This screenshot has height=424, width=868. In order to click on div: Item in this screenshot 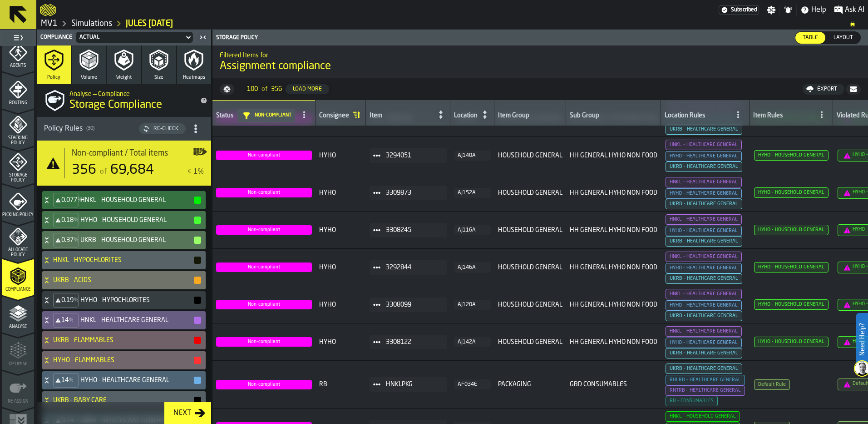, I will do `click(402, 116)`.